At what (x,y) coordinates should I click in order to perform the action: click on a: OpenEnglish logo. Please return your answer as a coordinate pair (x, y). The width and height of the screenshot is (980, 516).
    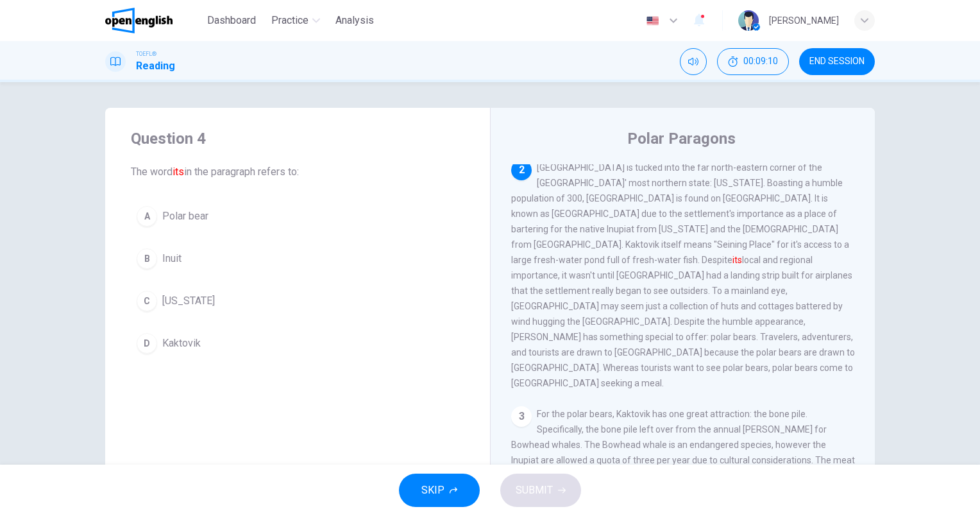
    Looking at the image, I should click on (153, 21).